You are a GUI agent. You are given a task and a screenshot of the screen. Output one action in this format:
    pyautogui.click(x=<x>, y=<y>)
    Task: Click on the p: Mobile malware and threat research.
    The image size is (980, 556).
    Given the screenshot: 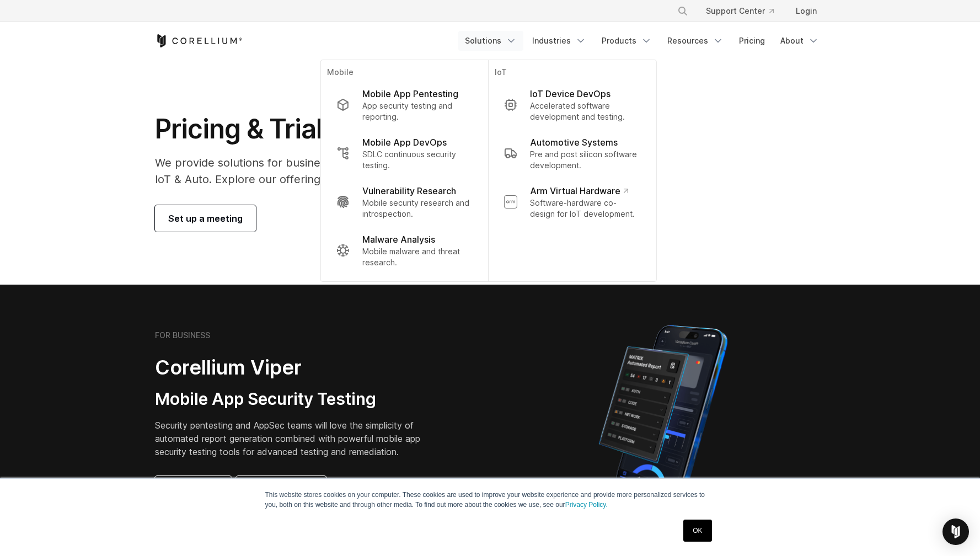 What is the action you would take?
    pyautogui.click(x=417, y=257)
    